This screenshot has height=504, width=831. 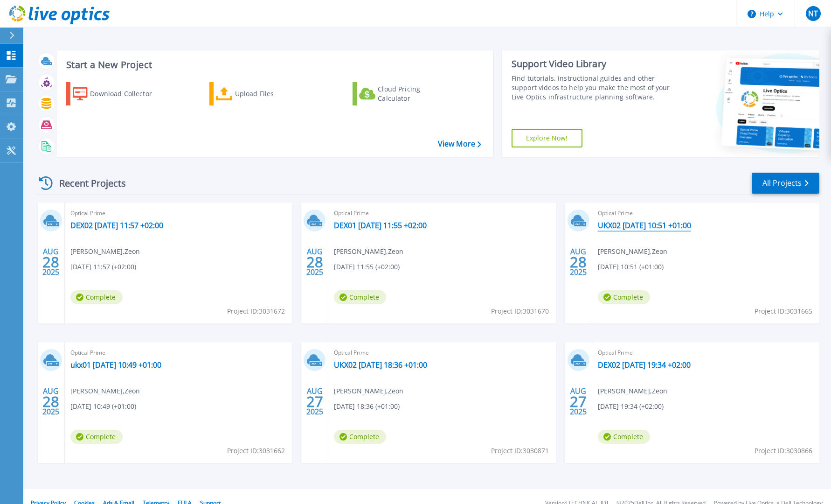 I want to click on span: Project ID: 3030866, so click(x=784, y=451).